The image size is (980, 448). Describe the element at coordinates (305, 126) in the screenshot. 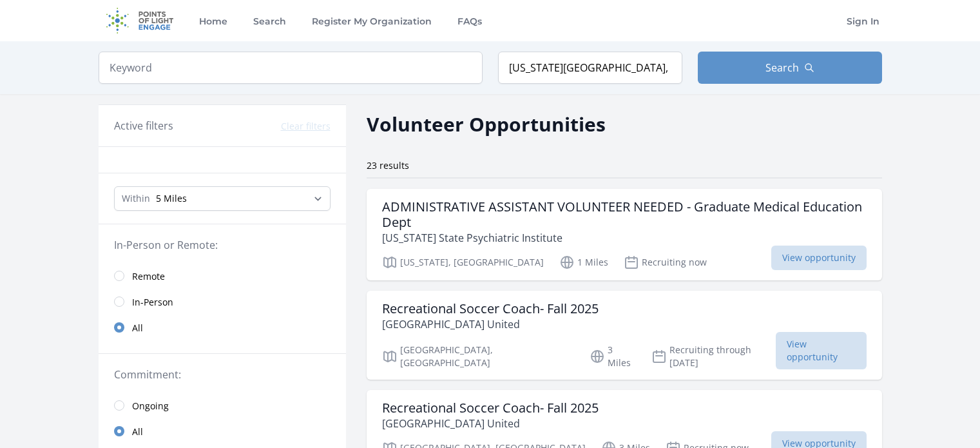

I see `button: Clear filters` at that location.